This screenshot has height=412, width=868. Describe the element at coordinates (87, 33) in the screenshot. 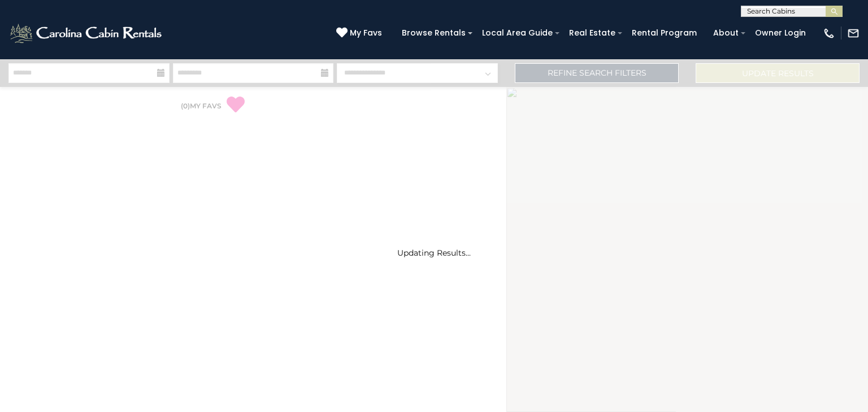

I see `img: White-1-2.png` at that location.